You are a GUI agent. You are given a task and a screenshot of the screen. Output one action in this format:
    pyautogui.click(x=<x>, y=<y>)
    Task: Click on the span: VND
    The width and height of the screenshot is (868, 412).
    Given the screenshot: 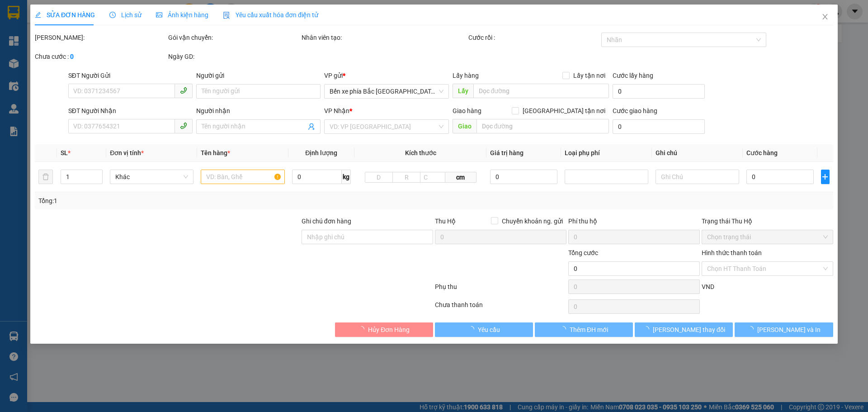 What is the action you would take?
    pyautogui.click(x=708, y=287)
    